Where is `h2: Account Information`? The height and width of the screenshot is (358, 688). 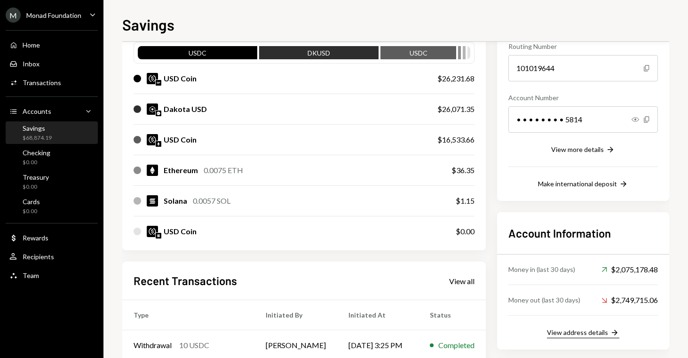
h2: Account Information is located at coordinates (583, 233).